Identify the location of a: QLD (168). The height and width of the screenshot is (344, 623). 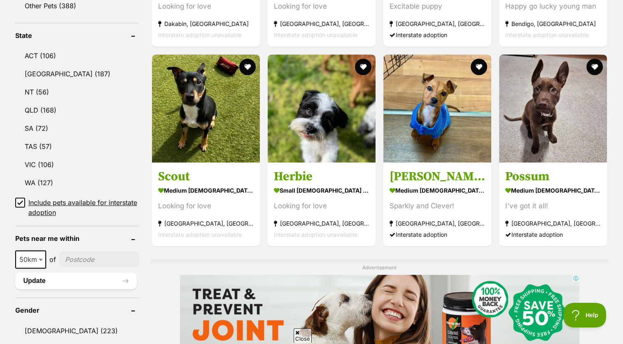
(77, 110).